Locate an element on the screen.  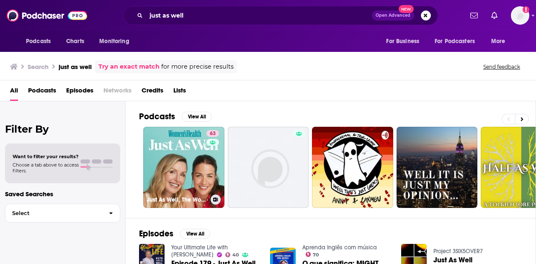
a: Your Ultimate Life with Kellan Fluckiger is located at coordinates (199, 251).